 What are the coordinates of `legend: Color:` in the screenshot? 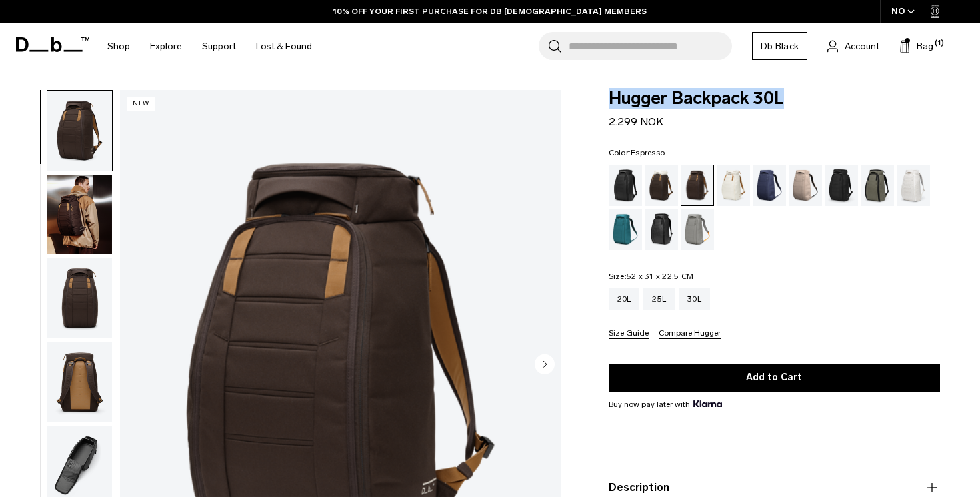 It's located at (637, 152).